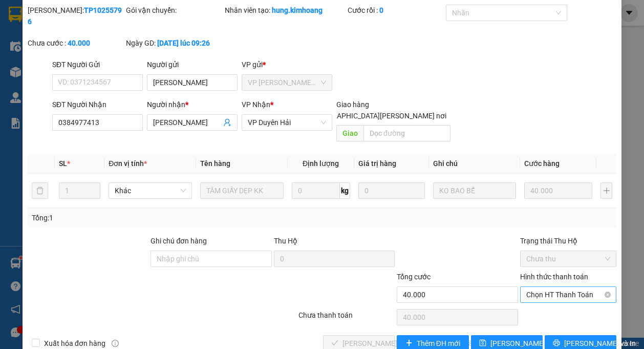 The height and width of the screenshot is (349, 644). I want to click on span: info-circle, so click(115, 343).